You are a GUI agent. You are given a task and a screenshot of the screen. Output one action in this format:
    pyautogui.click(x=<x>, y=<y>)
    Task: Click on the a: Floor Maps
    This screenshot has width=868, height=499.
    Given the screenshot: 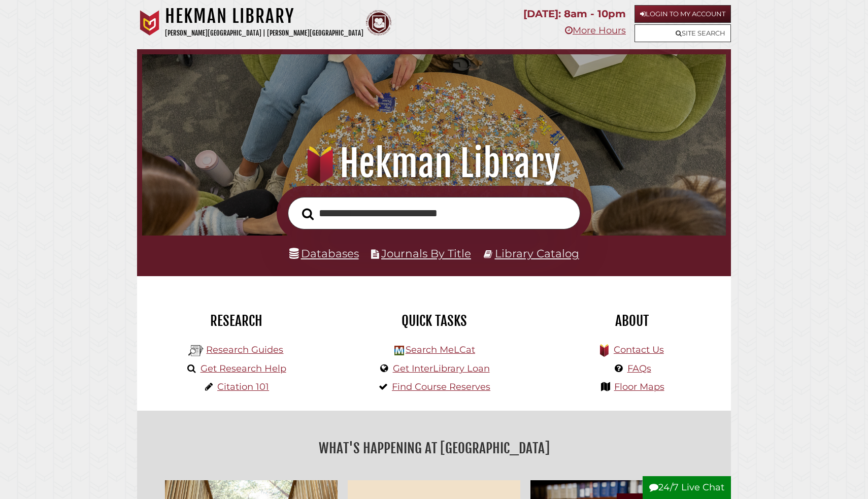 What is the action you would take?
    pyautogui.click(x=639, y=387)
    